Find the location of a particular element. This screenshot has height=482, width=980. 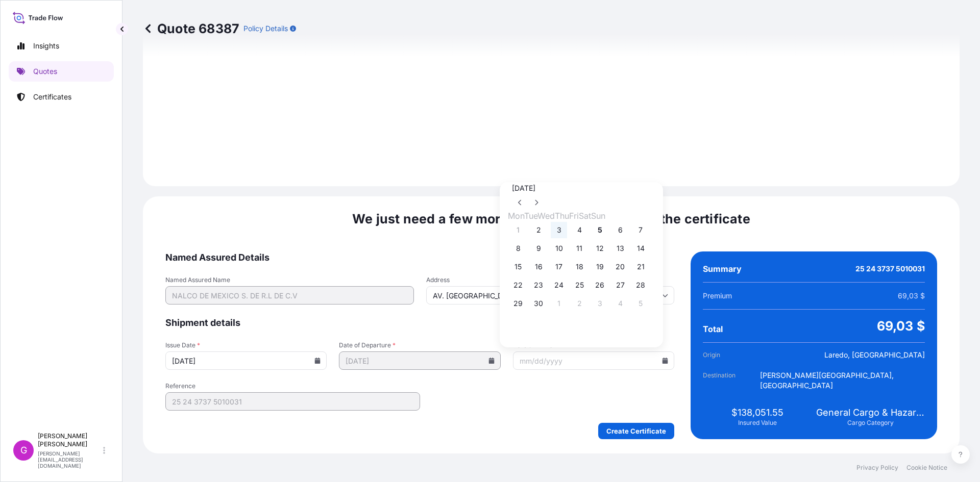

button: 17 is located at coordinates (559, 267).